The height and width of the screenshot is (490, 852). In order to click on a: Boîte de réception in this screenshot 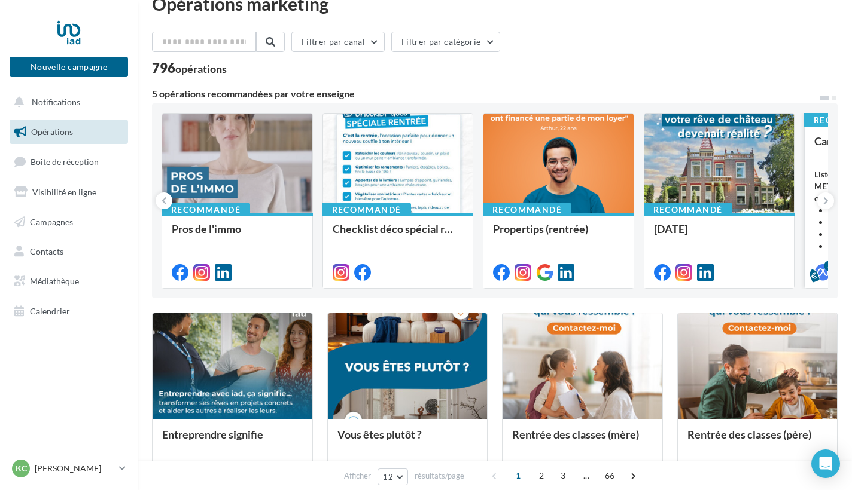, I will do `click(69, 161)`.